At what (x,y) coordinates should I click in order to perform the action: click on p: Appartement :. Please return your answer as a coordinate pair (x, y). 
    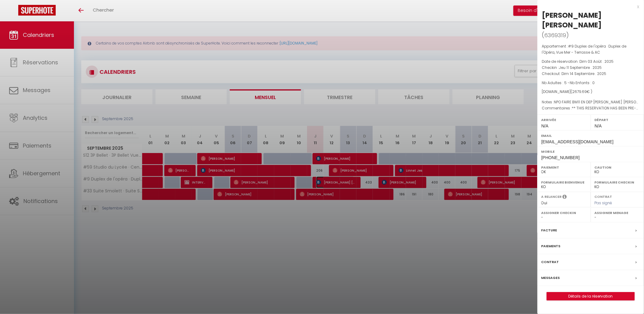
    Looking at the image, I should click on (590, 49).